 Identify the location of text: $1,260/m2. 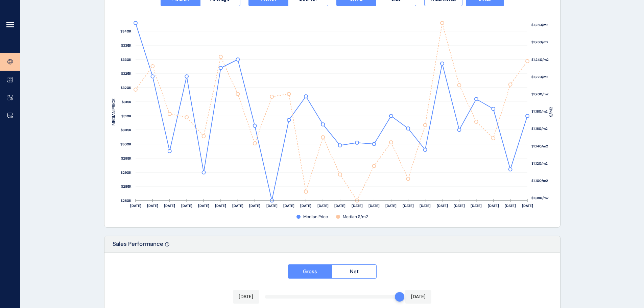
(540, 42).